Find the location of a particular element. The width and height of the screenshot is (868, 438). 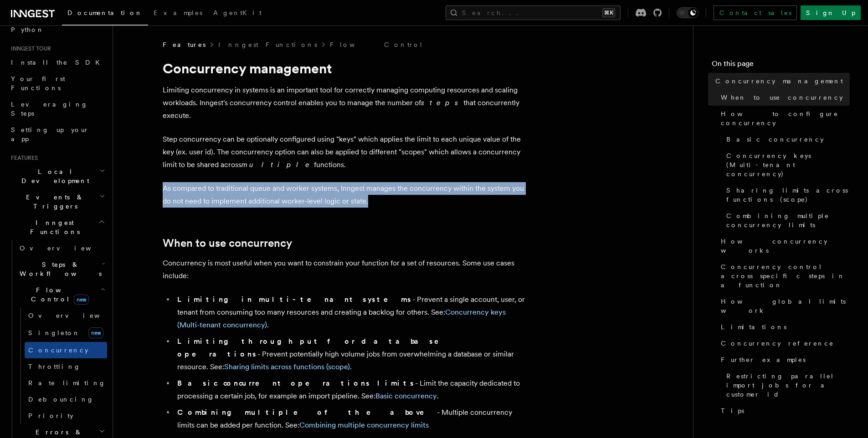

span: How global limits work is located at coordinates (785, 306).